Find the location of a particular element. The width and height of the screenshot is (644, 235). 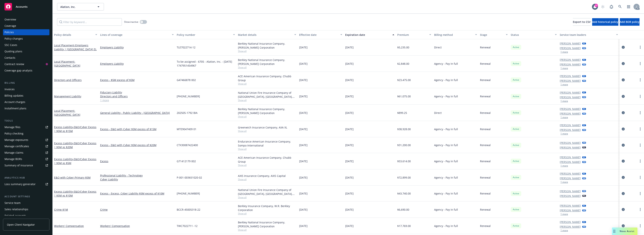

div: Policy number is located at coordinates (204, 35).